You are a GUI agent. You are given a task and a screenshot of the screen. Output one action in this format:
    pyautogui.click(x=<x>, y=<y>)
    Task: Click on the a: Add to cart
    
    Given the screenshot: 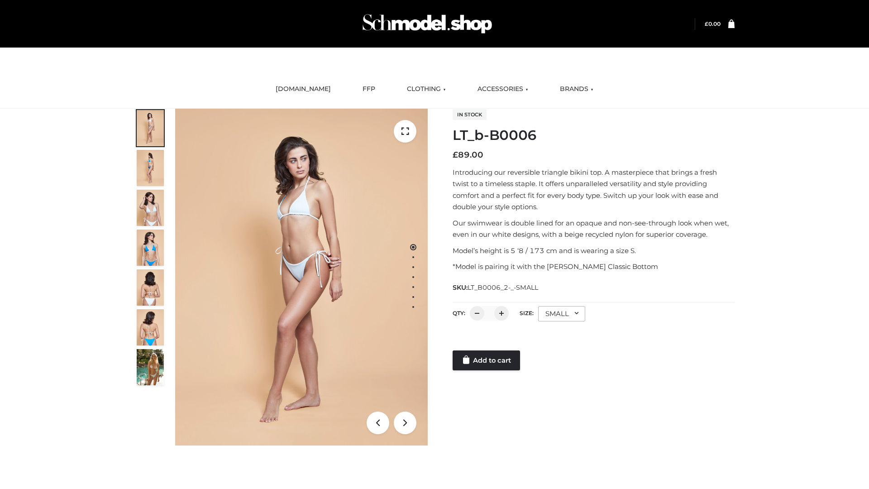 What is the action you would take?
    pyautogui.click(x=486, y=360)
    